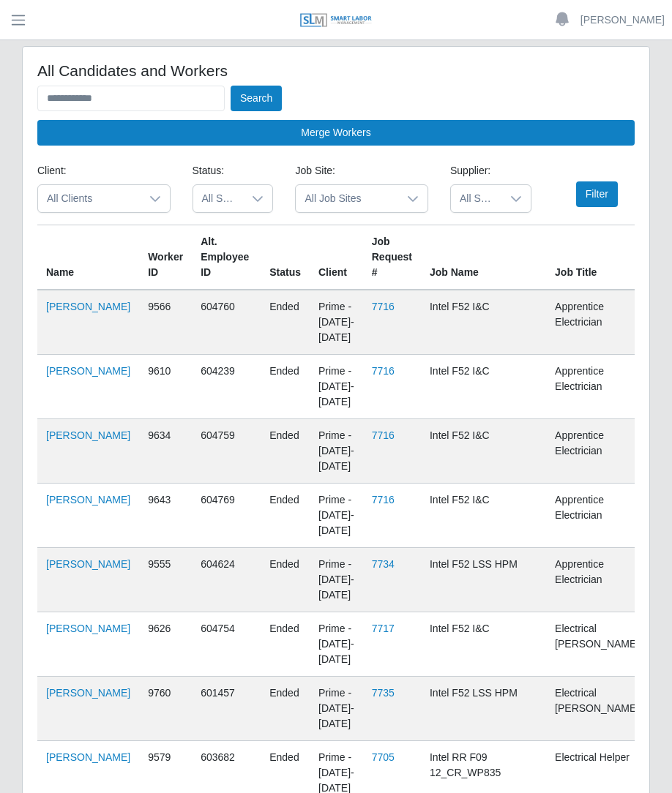 This screenshot has width=672, height=793. I want to click on th: Client, so click(336, 257).